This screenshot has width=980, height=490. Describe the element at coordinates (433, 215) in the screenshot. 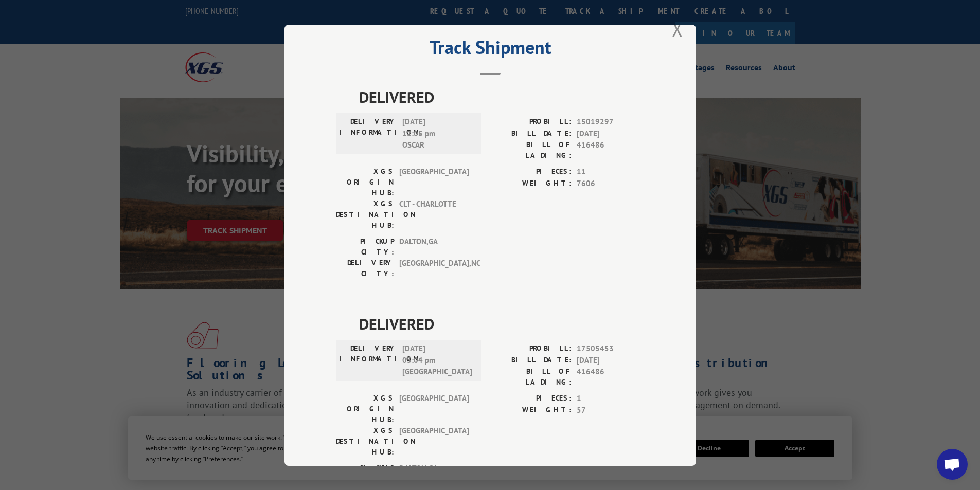

I see `span: CLT - CHARLOTTE` at that location.